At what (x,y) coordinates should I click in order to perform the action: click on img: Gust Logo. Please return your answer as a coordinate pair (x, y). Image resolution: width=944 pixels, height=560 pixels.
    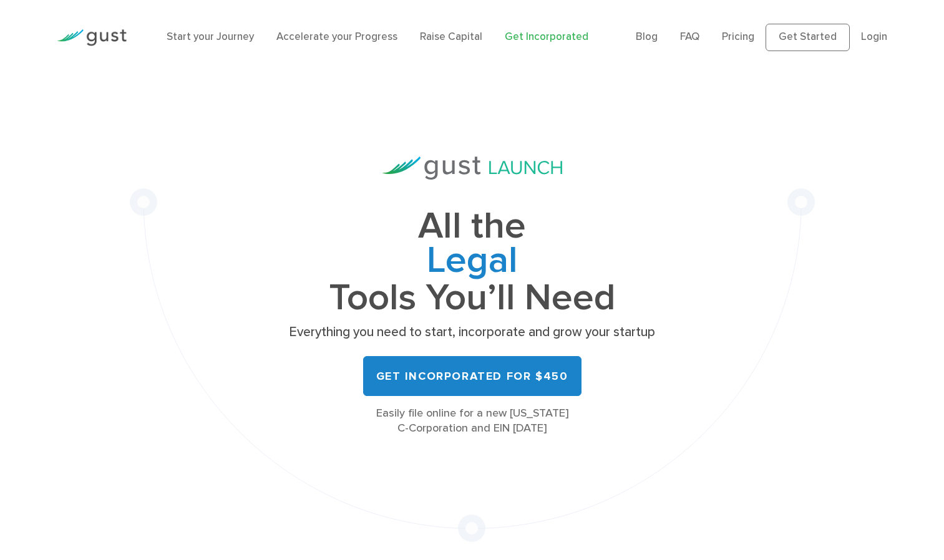
    Looking at the image, I should click on (92, 37).